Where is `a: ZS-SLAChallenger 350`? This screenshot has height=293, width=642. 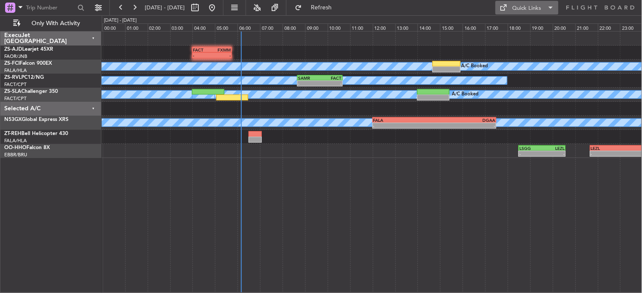 a: ZS-SLAChallenger 350 is located at coordinates (31, 91).